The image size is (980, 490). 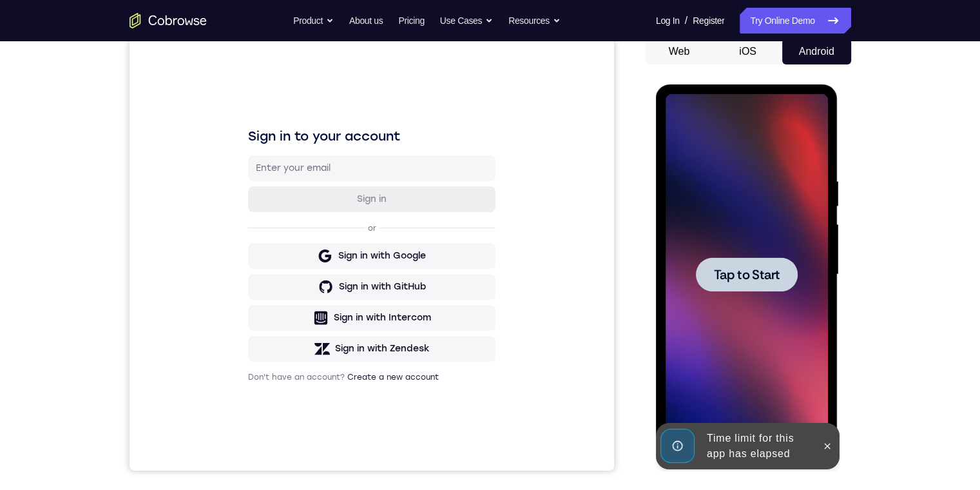 What do you see at coordinates (242, 97) in the screenshot?
I see `h1: Sign in to your account` at bounding box center [242, 97].